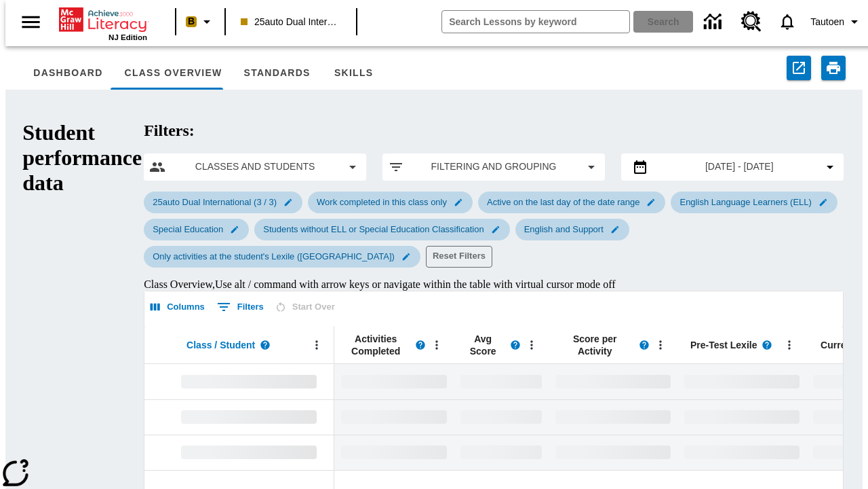 This screenshot has width=868, height=489. Describe the element at coordinates (746, 201) in the screenshot. I see `span: English Language Learners (ELL)` at that location.